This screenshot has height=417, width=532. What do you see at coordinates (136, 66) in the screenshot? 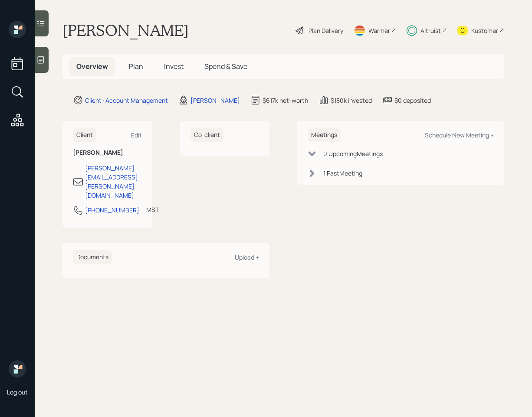
I see `span: Plan` at bounding box center [136, 66].